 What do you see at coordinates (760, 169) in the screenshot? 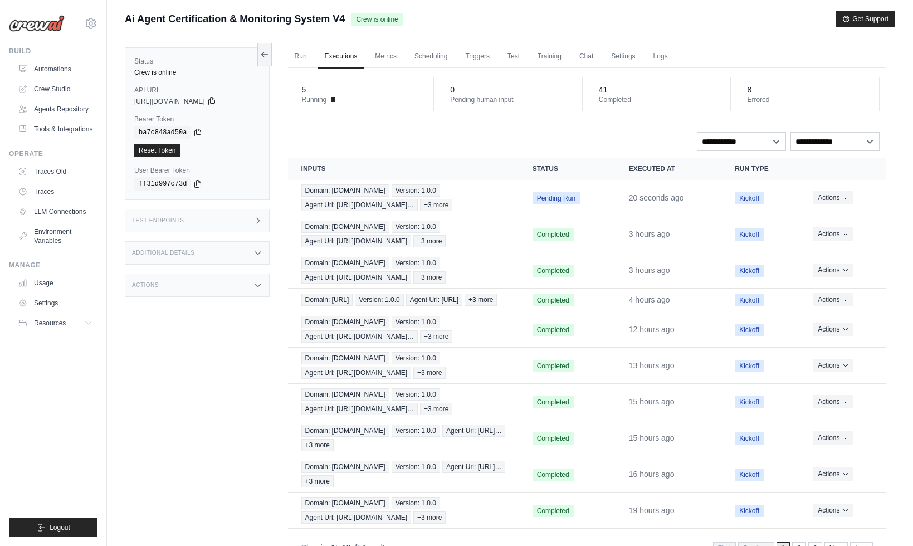
I see `th: Run Type` at bounding box center [760, 169].